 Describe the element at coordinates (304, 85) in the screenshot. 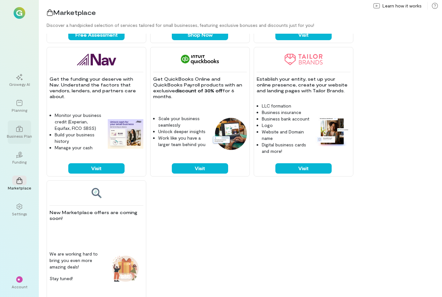

I see `p: Establish your entity, set up your online presence, create your website and landing pages with Ta...` at that location.